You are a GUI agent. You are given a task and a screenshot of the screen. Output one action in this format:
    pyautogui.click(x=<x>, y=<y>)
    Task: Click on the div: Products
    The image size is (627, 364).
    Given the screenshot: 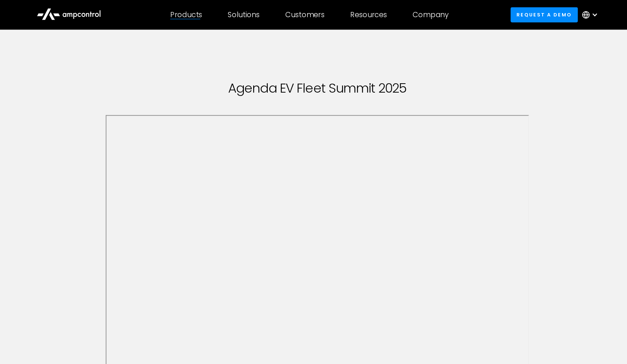 What is the action you would take?
    pyautogui.click(x=192, y=14)
    